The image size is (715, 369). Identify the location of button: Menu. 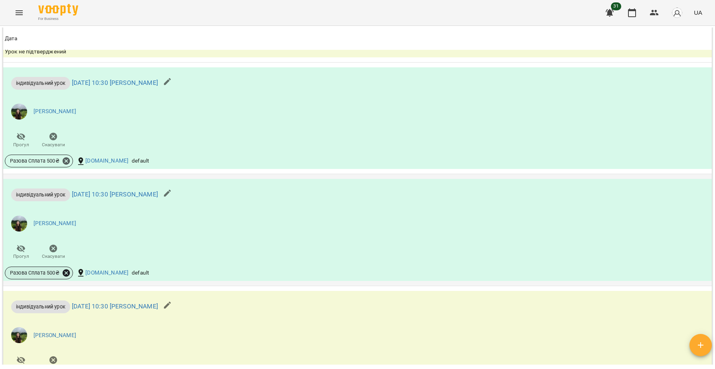
(19, 13).